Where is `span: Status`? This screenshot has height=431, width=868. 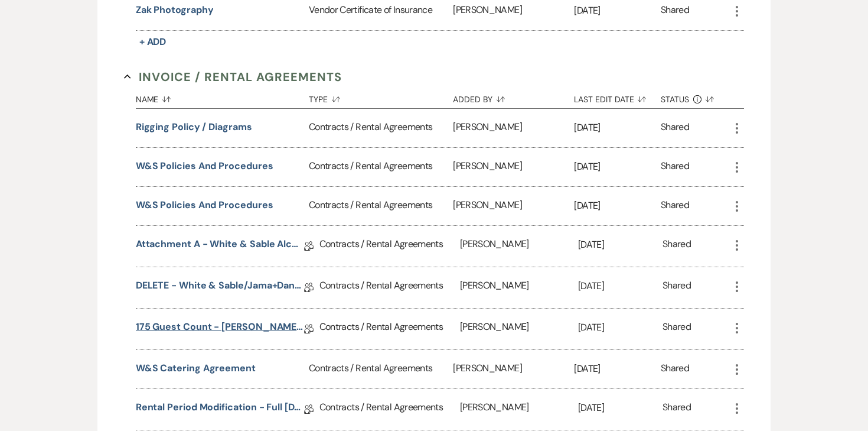
span: Status is located at coordinates (675, 99).